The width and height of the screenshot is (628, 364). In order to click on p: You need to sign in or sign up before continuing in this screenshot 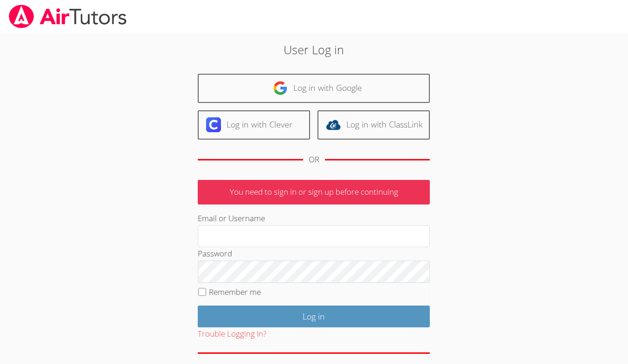, I will do `click(314, 192)`.